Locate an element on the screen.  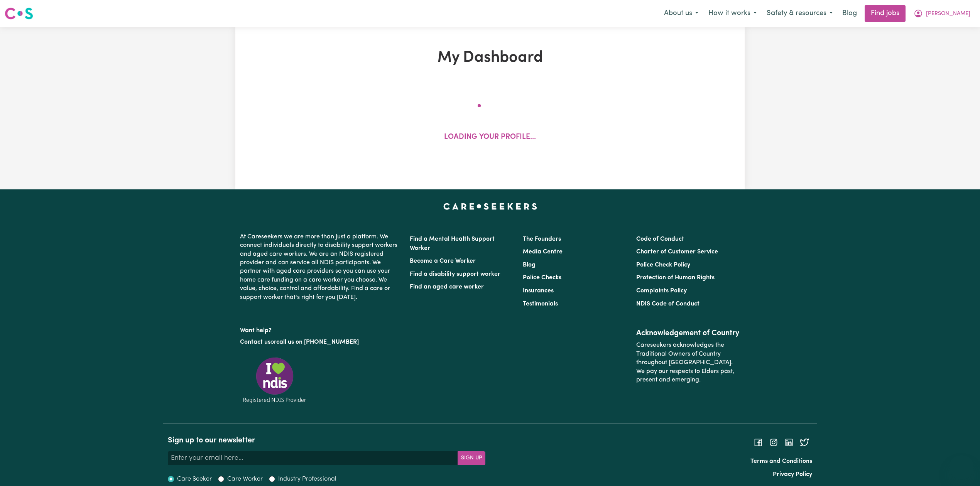
a: Find a disability support worker is located at coordinates (455, 274).